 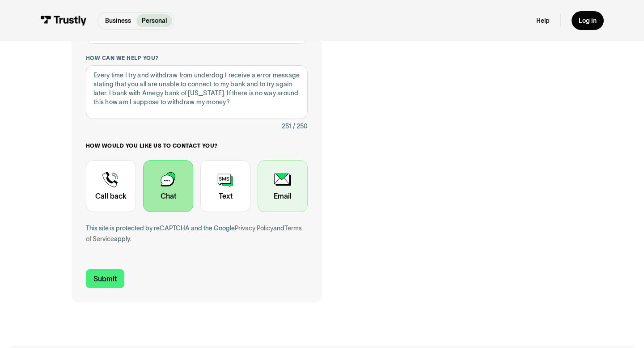 What do you see at coordinates (197, 146) in the screenshot?
I see `label: How would you like us to contact you?` at bounding box center [197, 146].